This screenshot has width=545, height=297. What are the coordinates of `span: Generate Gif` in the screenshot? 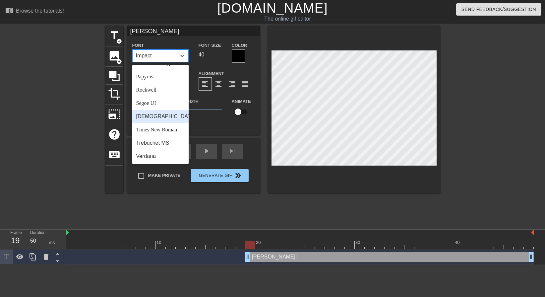 It's located at (219, 175).